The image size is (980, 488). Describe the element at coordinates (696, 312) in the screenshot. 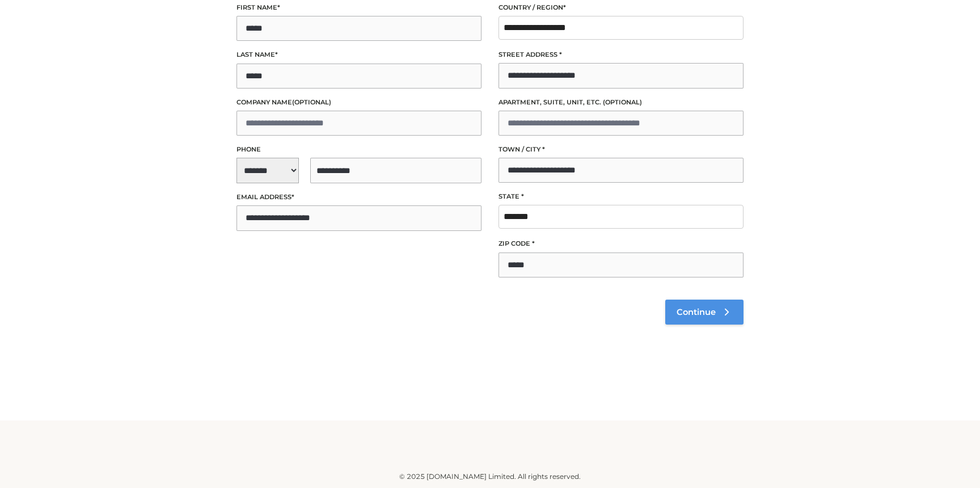

I see `span: Continue` at that location.